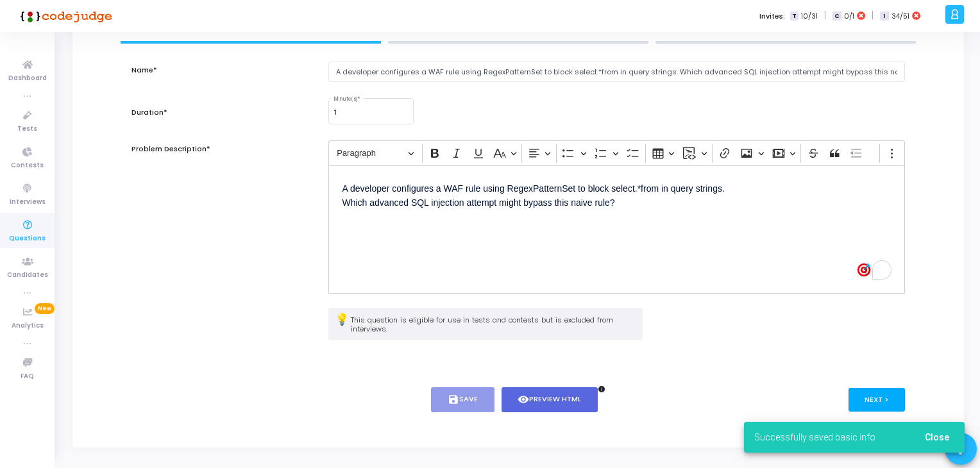  What do you see at coordinates (877, 399) in the screenshot?
I see `button: Next >` at bounding box center [877, 399].